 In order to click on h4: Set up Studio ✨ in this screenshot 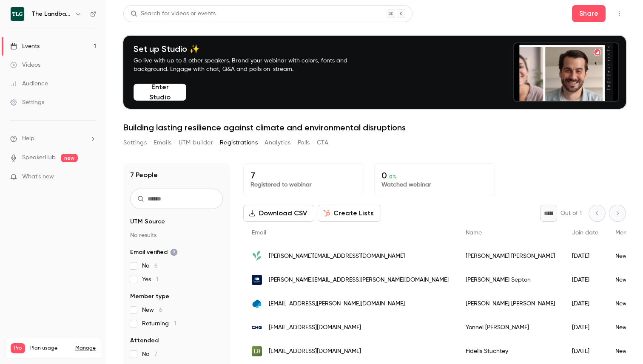, I will do `click(251, 49)`.